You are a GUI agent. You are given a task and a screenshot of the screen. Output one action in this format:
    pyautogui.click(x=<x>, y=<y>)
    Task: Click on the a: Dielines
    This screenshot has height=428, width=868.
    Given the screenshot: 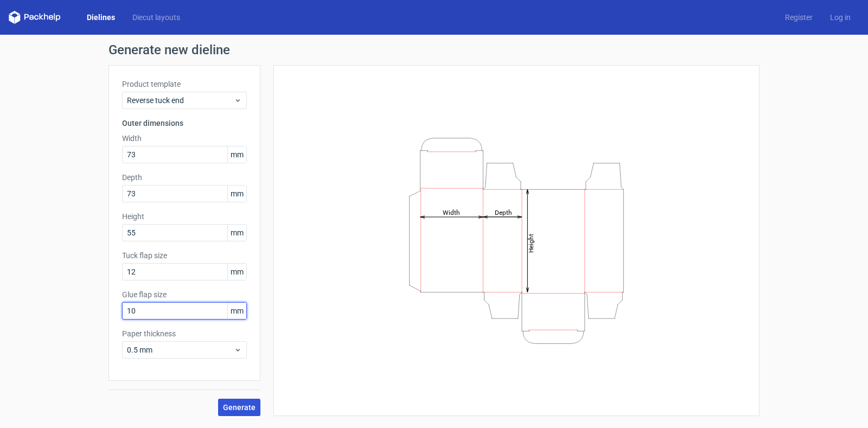 What is the action you would take?
    pyautogui.click(x=101, y=17)
    